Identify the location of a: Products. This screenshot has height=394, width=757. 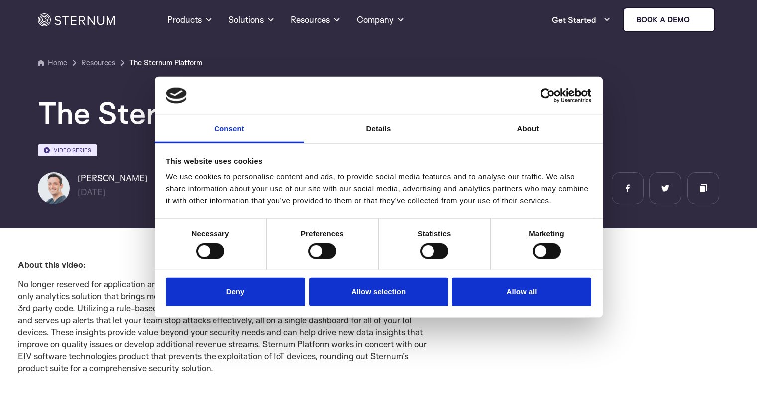
(190, 20).